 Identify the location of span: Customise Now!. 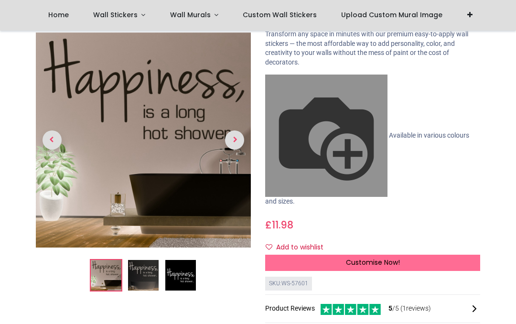
(373, 262).